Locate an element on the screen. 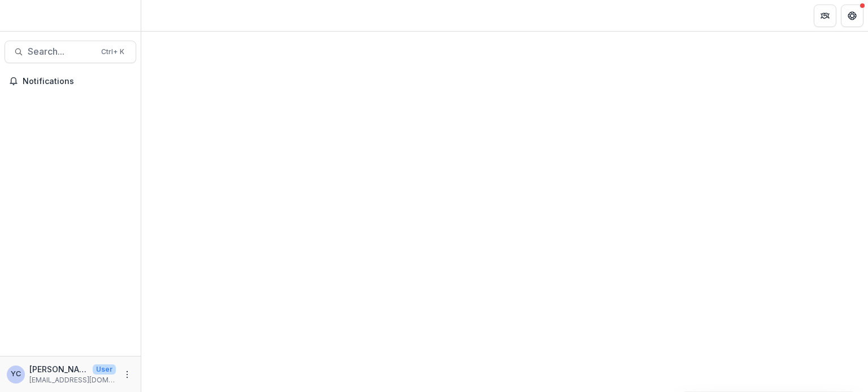 The image size is (868, 392). div: Ctrl + K is located at coordinates (112, 52).